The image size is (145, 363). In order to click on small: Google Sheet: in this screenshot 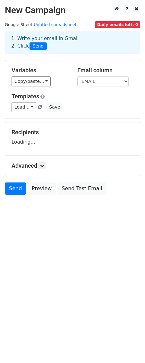, I will do `click(41, 24)`.